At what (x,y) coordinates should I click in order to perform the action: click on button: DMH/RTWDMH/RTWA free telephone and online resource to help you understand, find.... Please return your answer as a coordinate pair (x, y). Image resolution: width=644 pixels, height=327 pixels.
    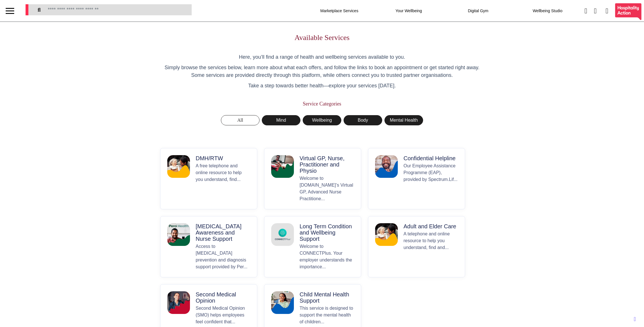
    Looking at the image, I should click on (209, 179).